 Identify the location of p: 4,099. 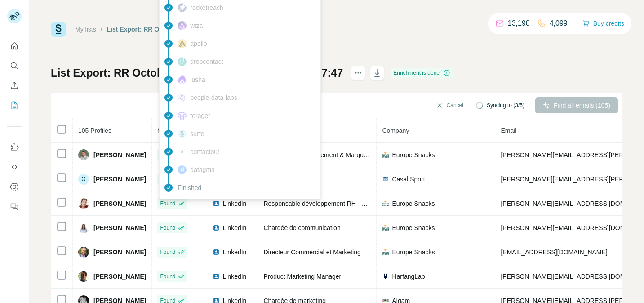
(559, 23).